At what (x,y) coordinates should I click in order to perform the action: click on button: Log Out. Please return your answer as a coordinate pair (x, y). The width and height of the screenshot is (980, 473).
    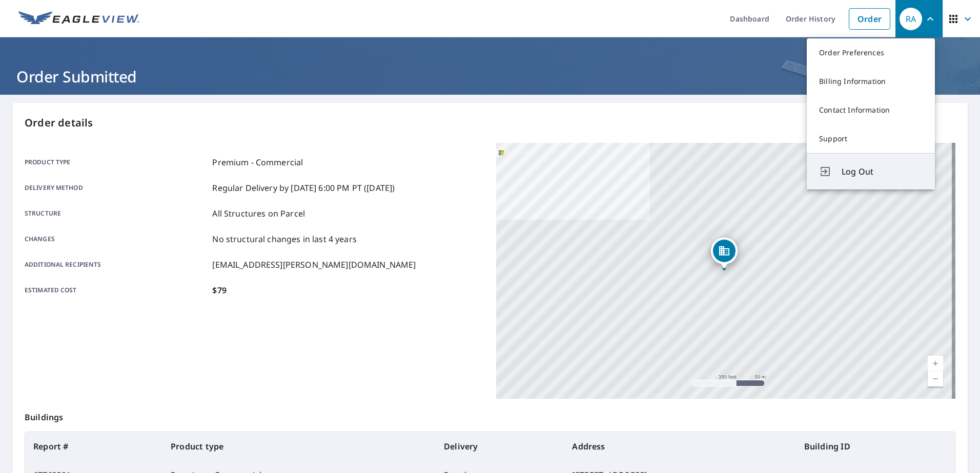
    Looking at the image, I should click on (871, 171).